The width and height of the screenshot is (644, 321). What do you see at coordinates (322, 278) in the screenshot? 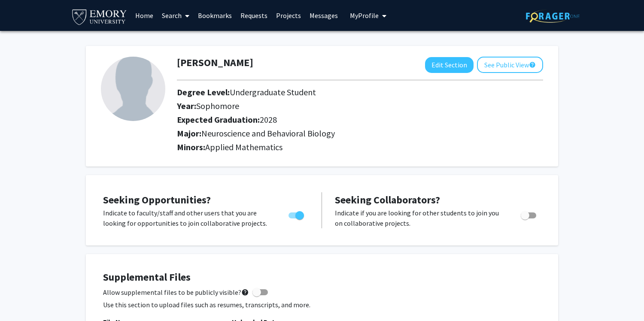
I see `h4: Supplemental Files` at bounding box center [322, 278].